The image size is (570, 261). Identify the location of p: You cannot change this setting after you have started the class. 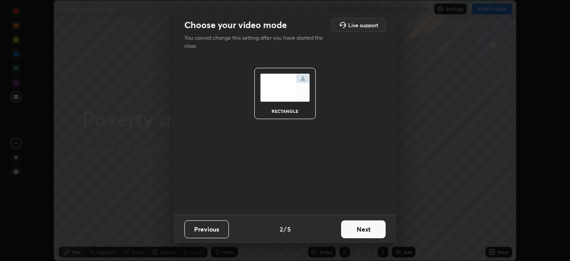
(257, 42).